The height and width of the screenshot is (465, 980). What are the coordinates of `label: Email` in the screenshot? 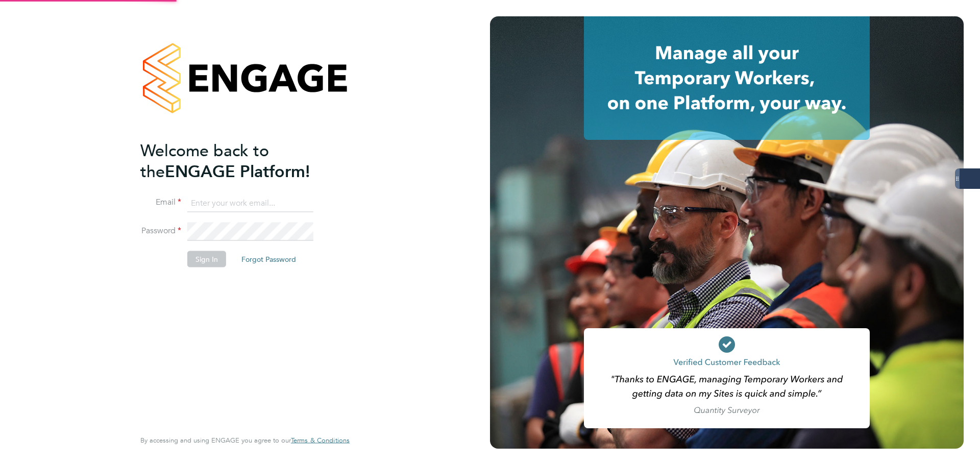 It's located at (161, 202).